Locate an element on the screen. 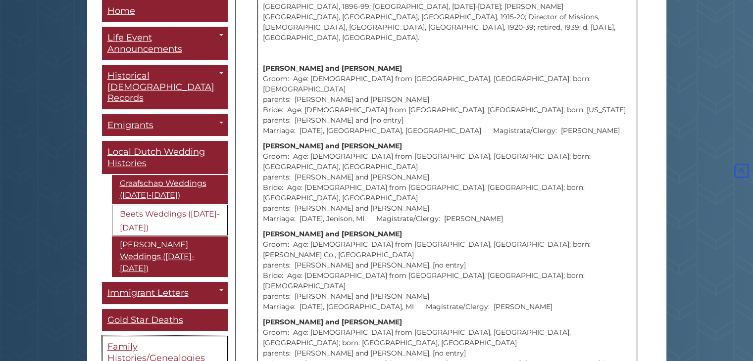 Image resolution: width=753 pixels, height=361 pixels. span: Home is located at coordinates (121, 11).